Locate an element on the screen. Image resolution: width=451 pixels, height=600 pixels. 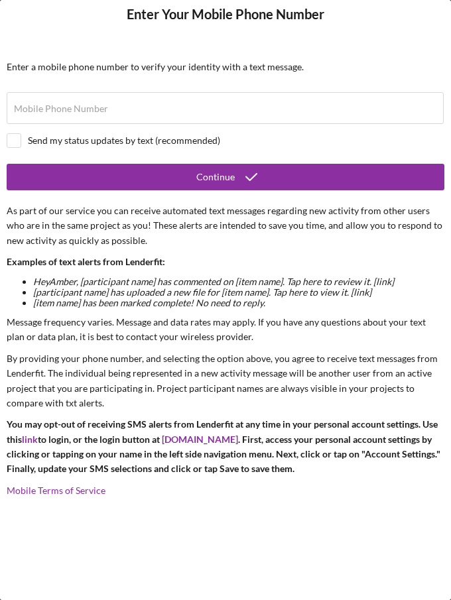
a: Mobile Terms of Service is located at coordinates (56, 490).